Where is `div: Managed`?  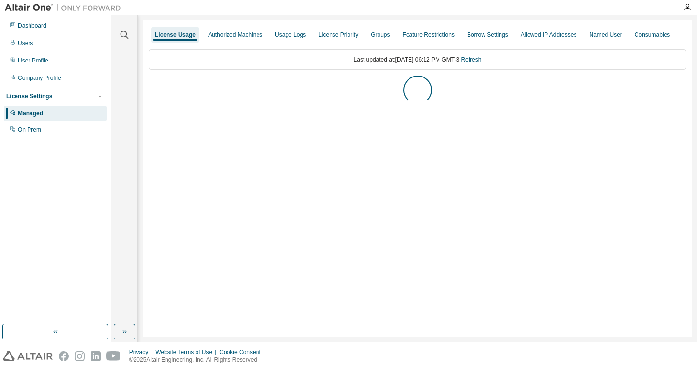
div: Managed is located at coordinates (30, 113).